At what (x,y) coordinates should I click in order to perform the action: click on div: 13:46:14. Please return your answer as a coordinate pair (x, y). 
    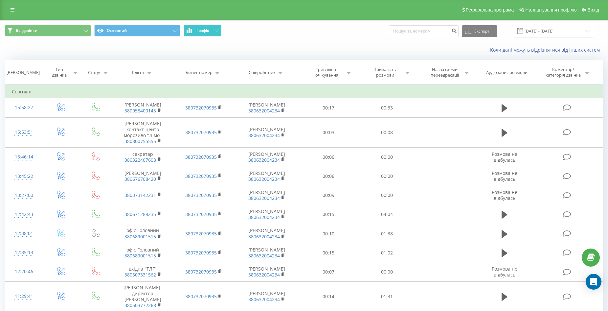
    Looking at the image, I should click on (24, 157).